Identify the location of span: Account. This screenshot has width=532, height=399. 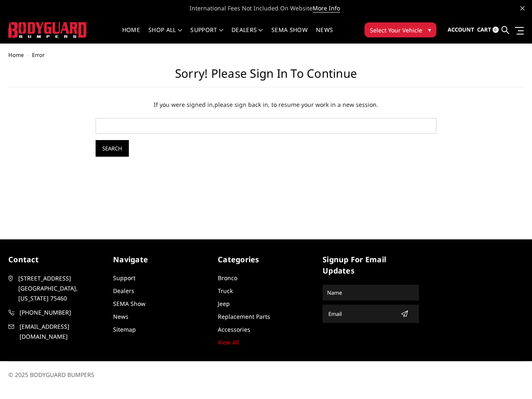
(461, 29).